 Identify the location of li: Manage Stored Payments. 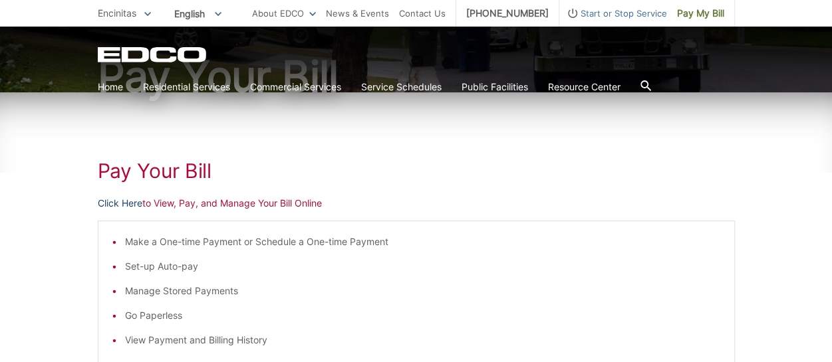
(423, 291).